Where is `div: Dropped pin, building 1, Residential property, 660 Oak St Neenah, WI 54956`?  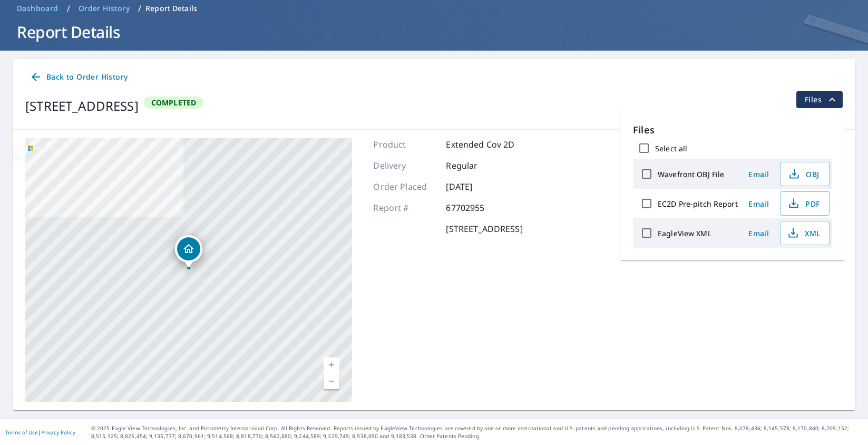 div: Dropped pin, building 1, Residential property, 660 Oak St Neenah, WI 54956 is located at coordinates (188, 252).